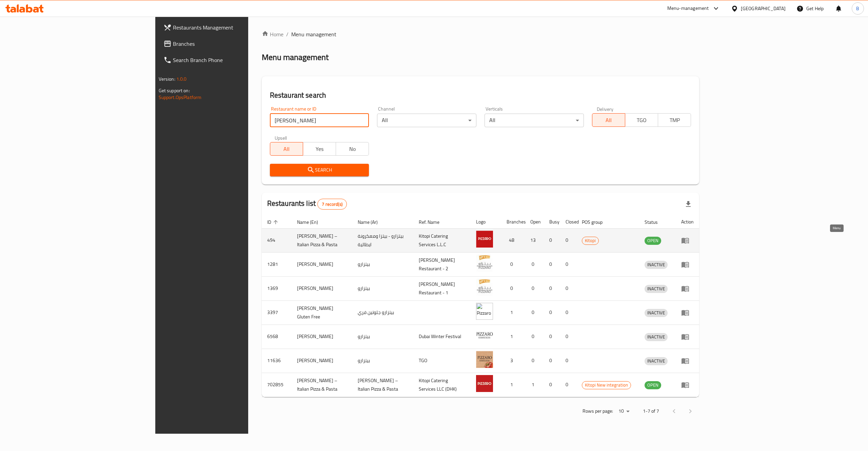 The width and height of the screenshot is (868, 451). What do you see at coordinates (383, 240) in the screenshot?
I see `td: بيتزارو - بيتزا ومعكرونة ايطالية` at bounding box center [383, 240].